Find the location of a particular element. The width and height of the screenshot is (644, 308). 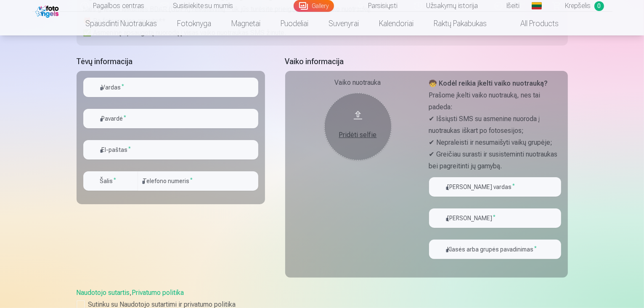

a: Kalendoriai is located at coordinates (396, 23).